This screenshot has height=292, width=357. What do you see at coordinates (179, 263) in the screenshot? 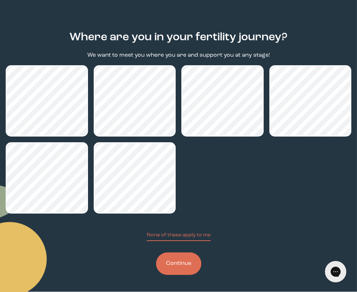
I see `button: Continue` at bounding box center [179, 263].